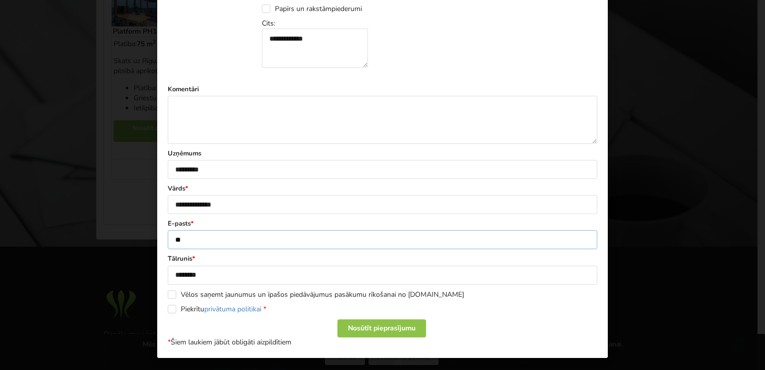 This screenshot has height=370, width=765. Describe the element at coordinates (383, 223) in the screenshot. I see `label: E-pasts` at that location.